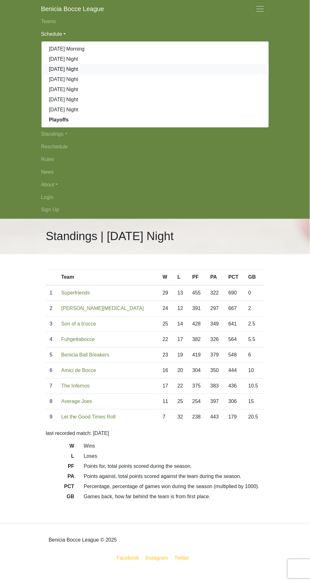 This screenshot has height=583, width=310. What do you see at coordinates (254, 417) in the screenshot?
I see `td: 20.5` at bounding box center [254, 417].